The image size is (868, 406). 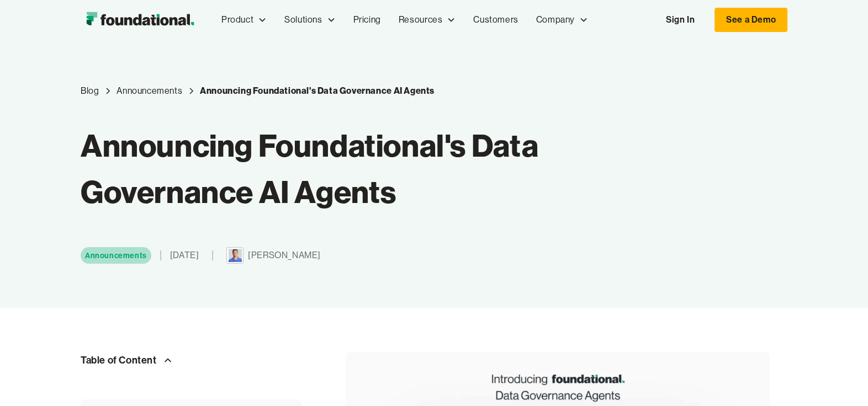 I want to click on div: Announcing Foundational's Data Governance AI Agents, so click(x=317, y=91).